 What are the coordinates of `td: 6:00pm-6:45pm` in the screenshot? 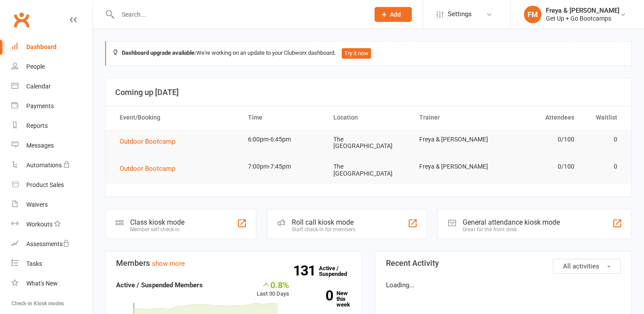 It's located at (283, 139).